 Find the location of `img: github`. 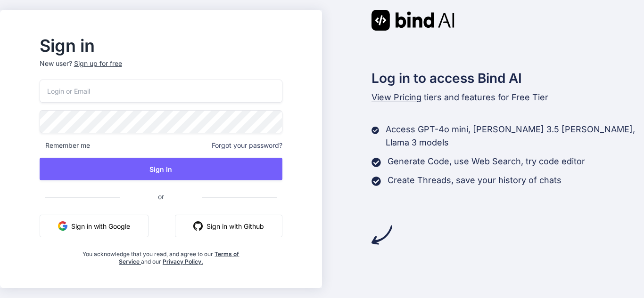

img: github is located at coordinates (198, 226).